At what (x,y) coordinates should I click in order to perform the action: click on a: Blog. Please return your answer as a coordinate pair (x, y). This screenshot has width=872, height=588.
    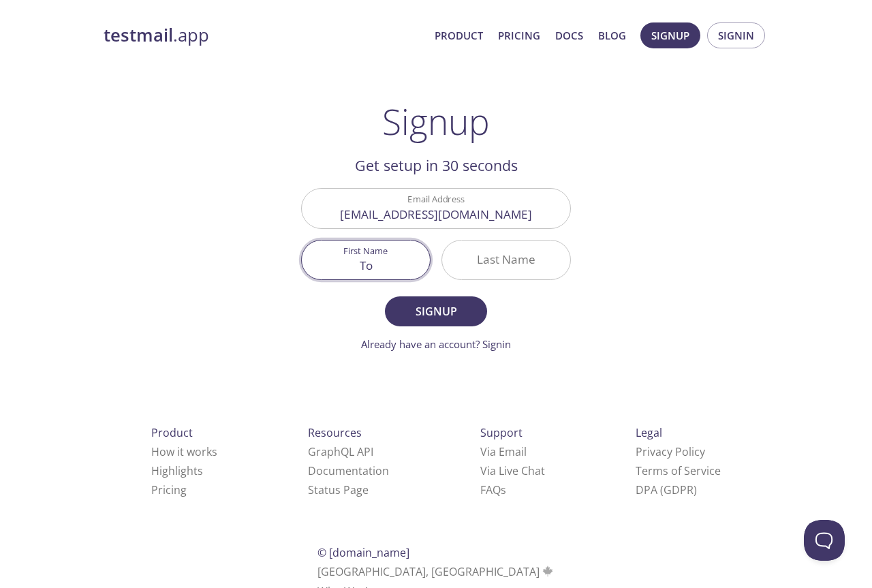
    Looking at the image, I should click on (612, 36).